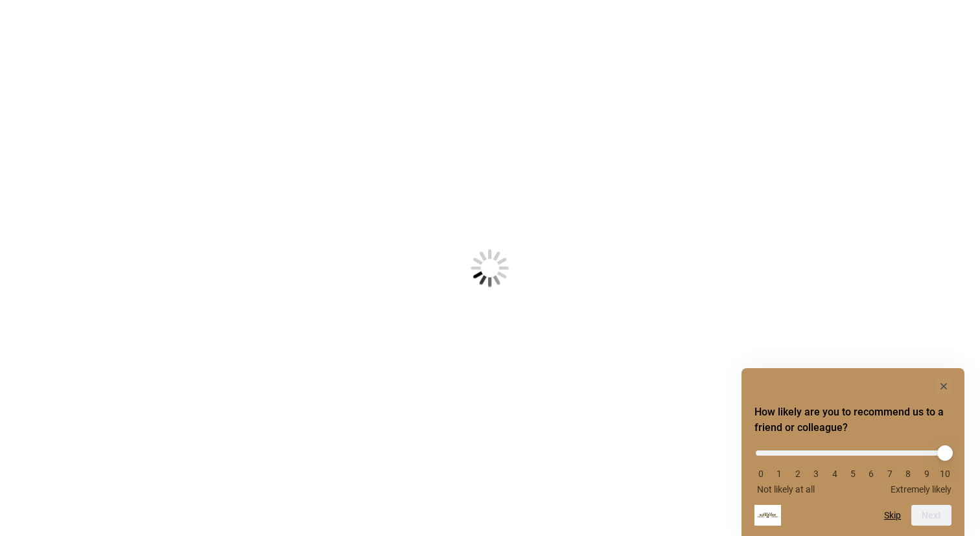  I want to click on li: 10, so click(945, 474).